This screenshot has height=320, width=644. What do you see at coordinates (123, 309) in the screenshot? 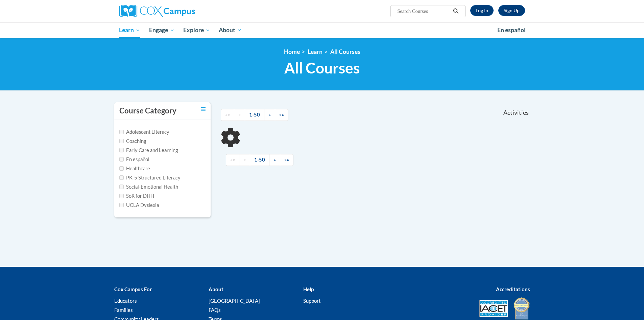
I see `a: Families` at bounding box center [123, 309].